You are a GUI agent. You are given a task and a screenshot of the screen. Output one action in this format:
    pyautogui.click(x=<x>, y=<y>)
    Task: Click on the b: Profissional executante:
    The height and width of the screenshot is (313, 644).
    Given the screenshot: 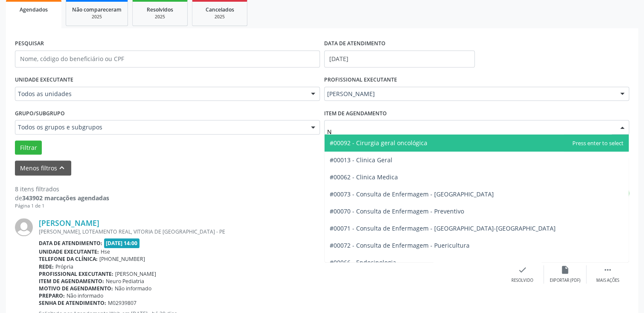 What is the action you would take?
    pyautogui.click(x=76, y=274)
    